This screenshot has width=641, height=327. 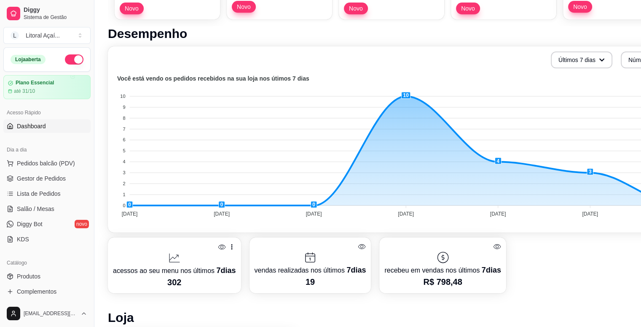 I want to click on a: Produtos, so click(x=47, y=276).